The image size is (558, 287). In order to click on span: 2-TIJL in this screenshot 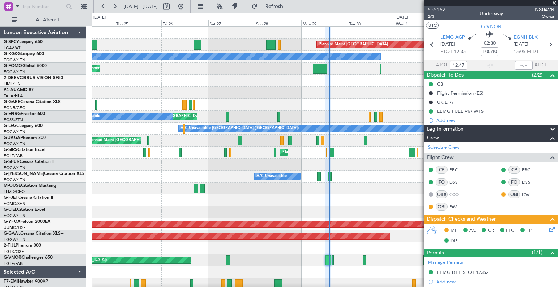, I will do `click(9, 246)`.